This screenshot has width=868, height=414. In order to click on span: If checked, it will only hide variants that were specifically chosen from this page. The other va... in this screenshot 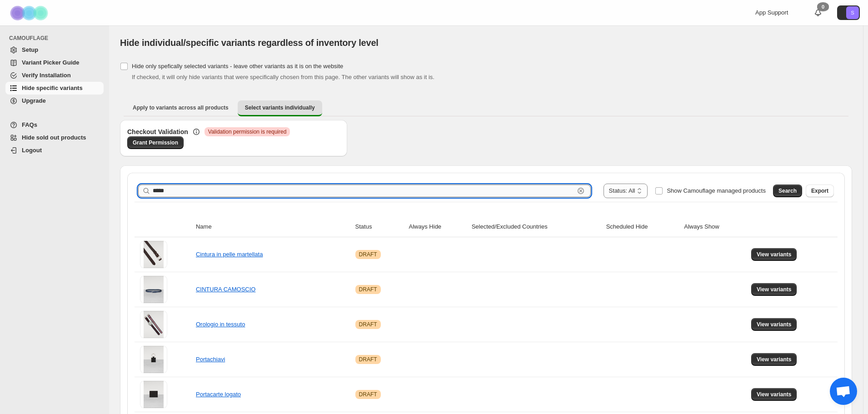, I will do `click(283, 77)`.